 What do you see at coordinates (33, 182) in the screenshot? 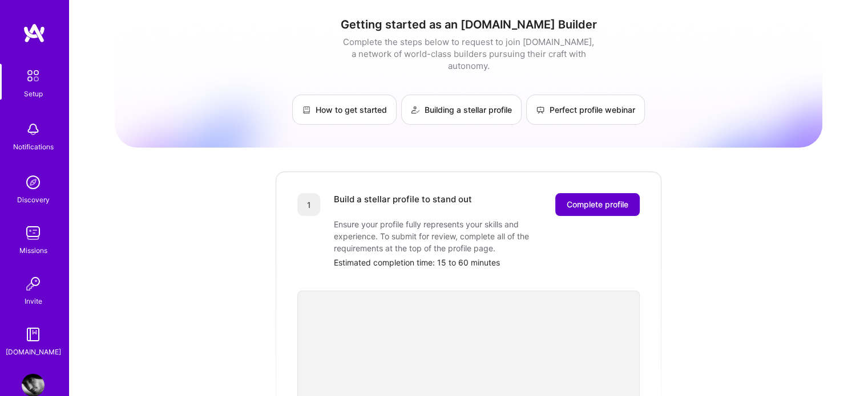
I see `img: discovery` at bounding box center [33, 182].